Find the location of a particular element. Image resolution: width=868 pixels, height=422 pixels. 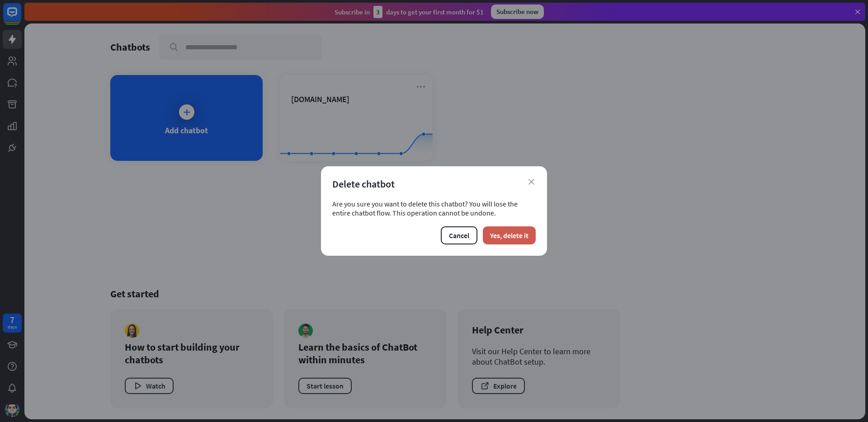

div: Are you sure you want to delete this chatbot? You will lose the entire chatbot flow. This operati... is located at coordinates (434, 208).